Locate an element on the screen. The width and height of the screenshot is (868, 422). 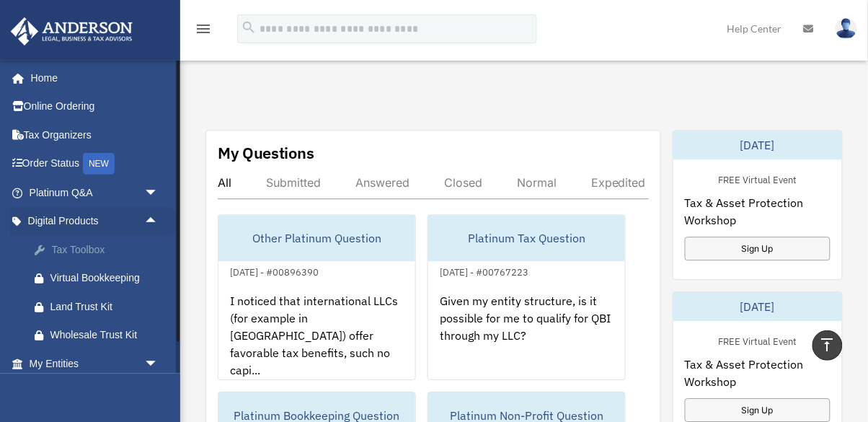
span: arrow_drop_up is located at coordinates (159, 221).